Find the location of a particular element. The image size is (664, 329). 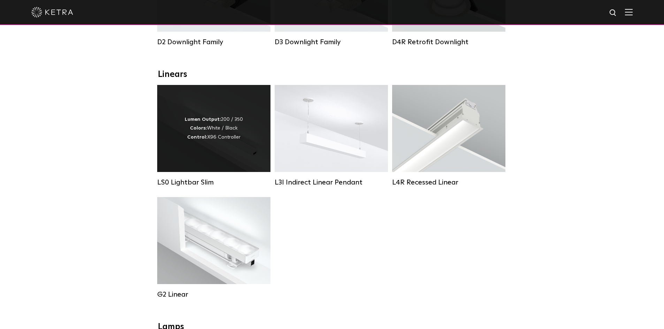

strong: Control: is located at coordinates (197, 137).